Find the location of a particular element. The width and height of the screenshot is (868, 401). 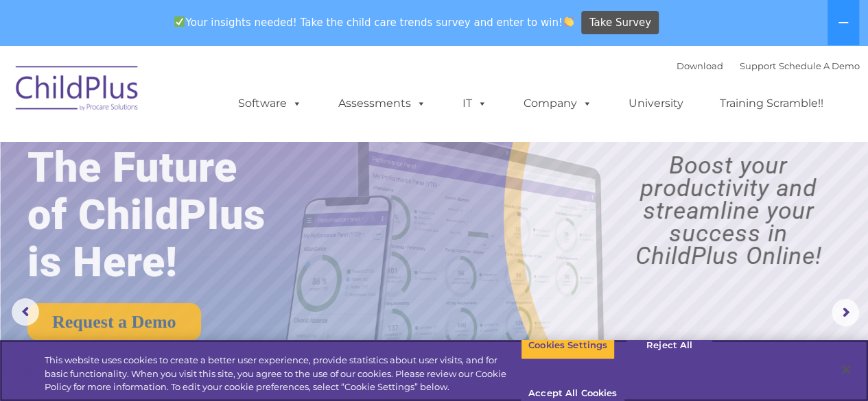

span: Take Survey is located at coordinates (620, 22).